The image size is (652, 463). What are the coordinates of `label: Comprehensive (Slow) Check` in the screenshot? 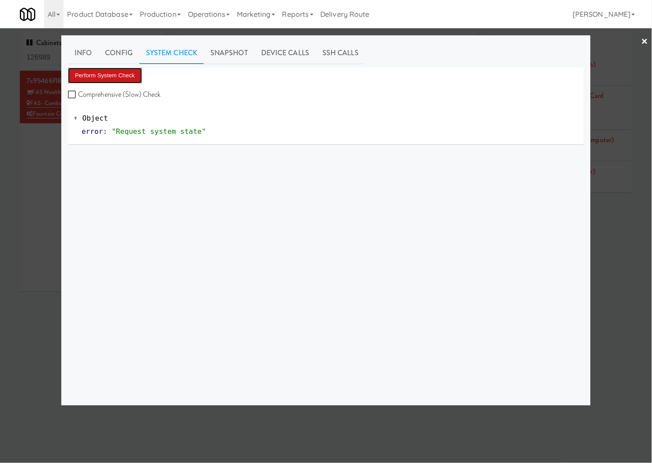 It's located at (114, 94).